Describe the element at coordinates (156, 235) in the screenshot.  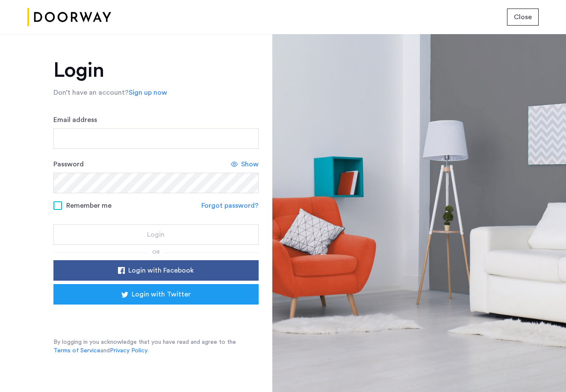
I see `span: Login` at that location.